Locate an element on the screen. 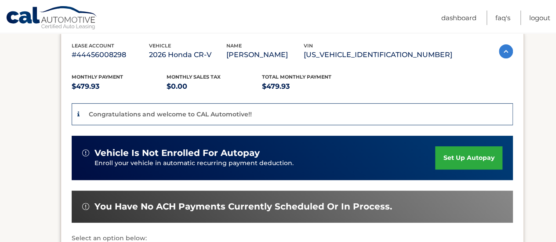 The image size is (556, 242). span: vin is located at coordinates (308, 46).